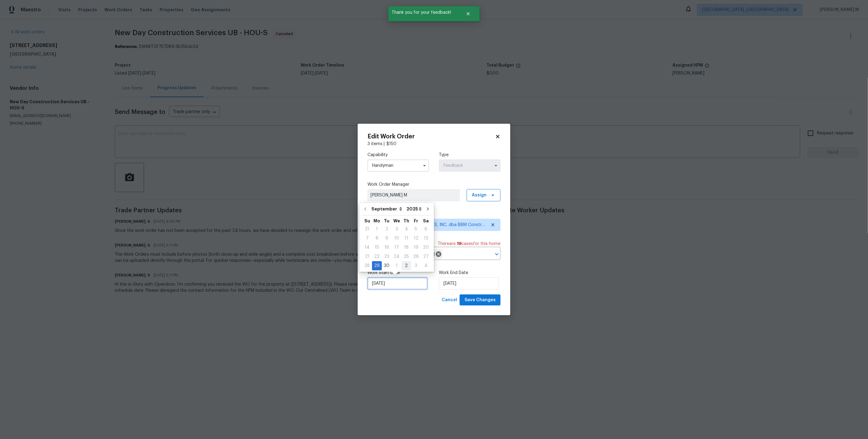 The image size is (868, 439). Describe the element at coordinates (387, 266) in the screenshot. I see `div: Tue Sep 30 2025` at that location.